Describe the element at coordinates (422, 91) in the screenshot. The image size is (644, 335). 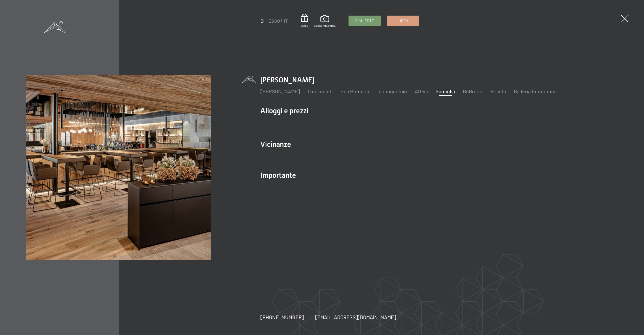
I see `font: Attivo` at that location.